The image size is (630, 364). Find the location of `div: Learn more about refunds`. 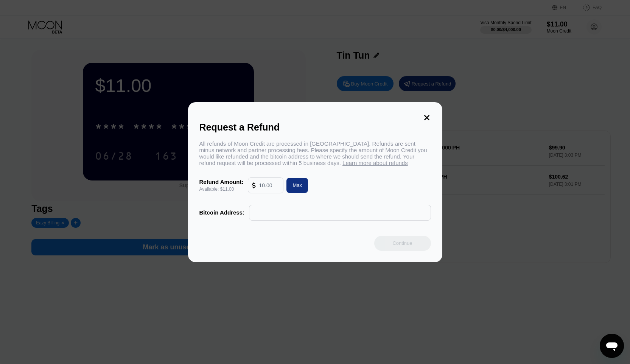

div: Learn more about refunds is located at coordinates (375, 162).